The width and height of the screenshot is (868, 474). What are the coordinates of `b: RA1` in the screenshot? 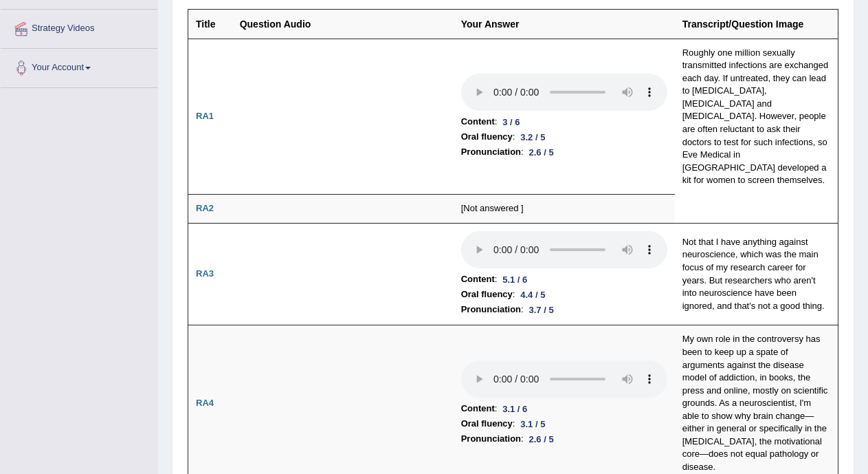 It's located at (205, 116).